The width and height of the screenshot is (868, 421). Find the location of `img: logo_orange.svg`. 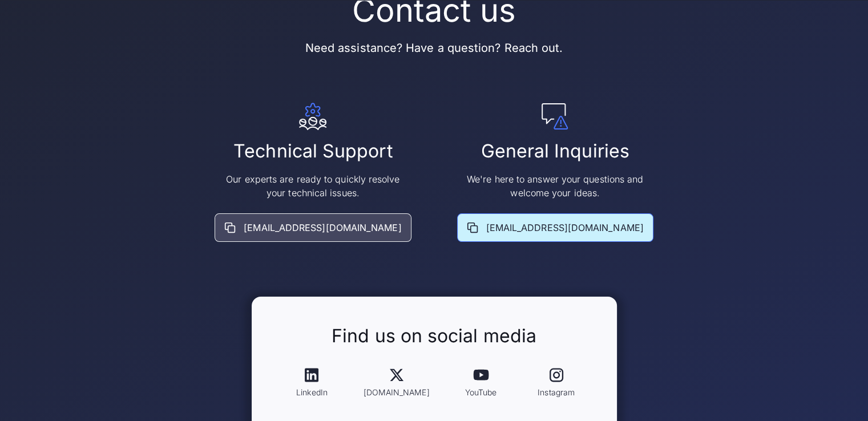

img: logo_orange.svg is located at coordinates (23, 23).